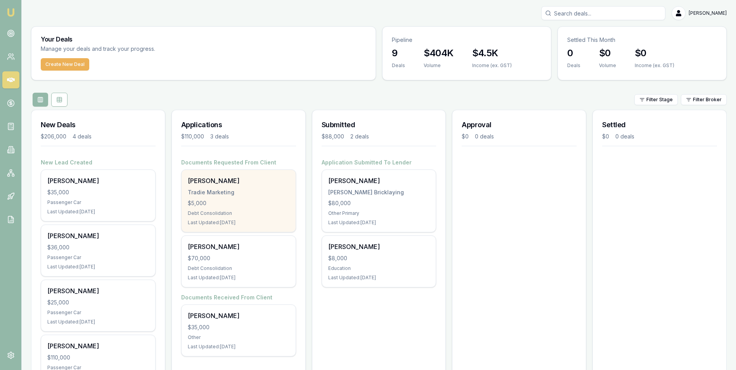  What do you see at coordinates (379, 213) in the screenshot?
I see `div: Other Primary` at bounding box center [379, 213].